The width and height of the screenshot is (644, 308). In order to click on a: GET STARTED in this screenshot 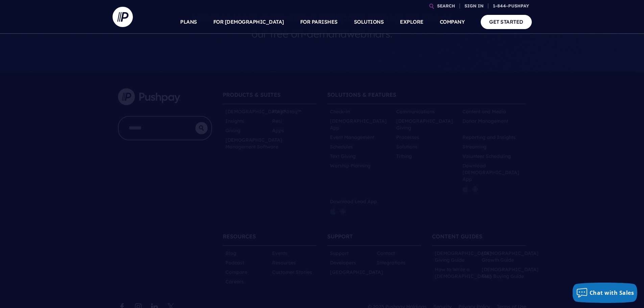, I will do `click(506, 22)`.